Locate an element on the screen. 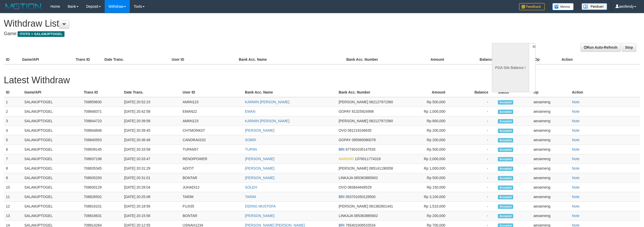 The width and height of the screenshot is (644, 227). td: EMAN22 is located at coordinates (212, 112).